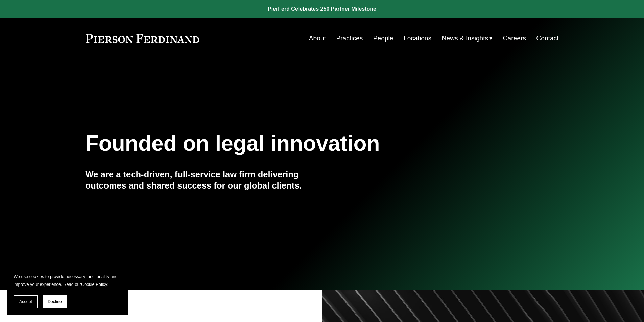  Describe the element at coordinates (384, 38) in the screenshot. I see `a: People` at that location.